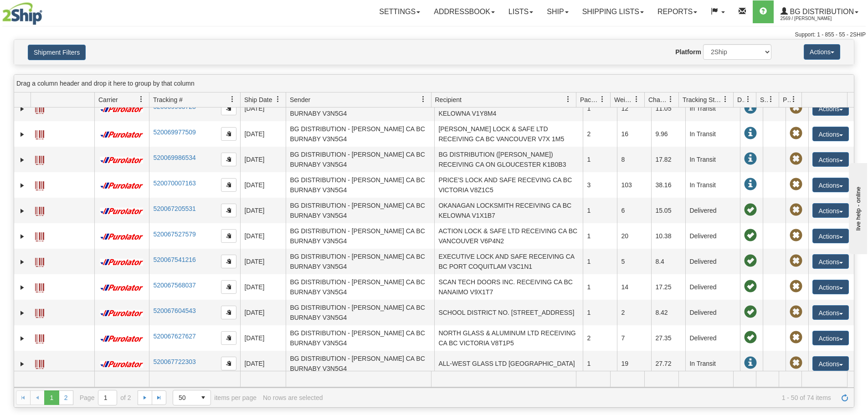 This screenshot has height=415, width=868. What do you see at coordinates (509, 287) in the screenshot?
I see `td: SCAN TECH DOORS INC. RECEIVING CA BC NANAIMO V9X1T7` at bounding box center [509, 287].